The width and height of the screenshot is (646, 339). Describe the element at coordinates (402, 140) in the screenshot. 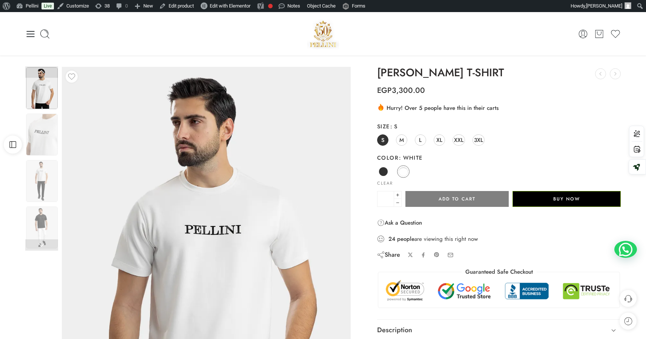

I see `span: M` at that location.